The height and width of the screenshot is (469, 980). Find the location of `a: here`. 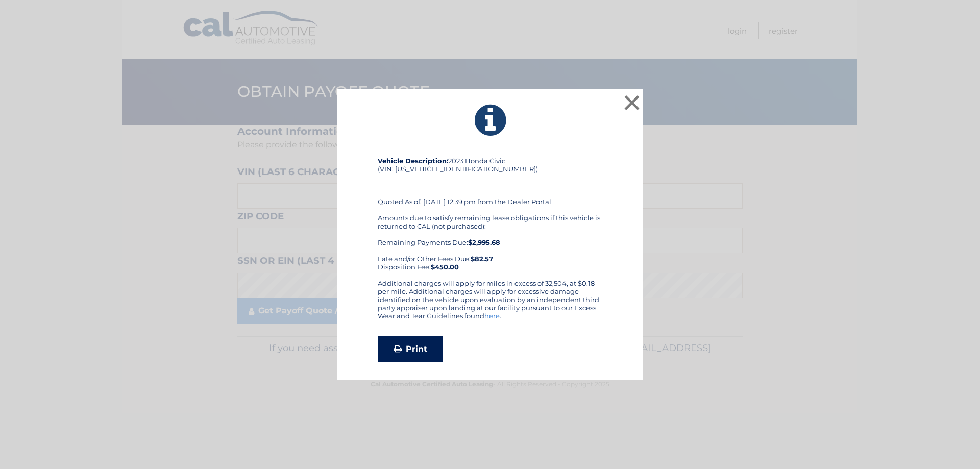

a: here is located at coordinates (492, 316).